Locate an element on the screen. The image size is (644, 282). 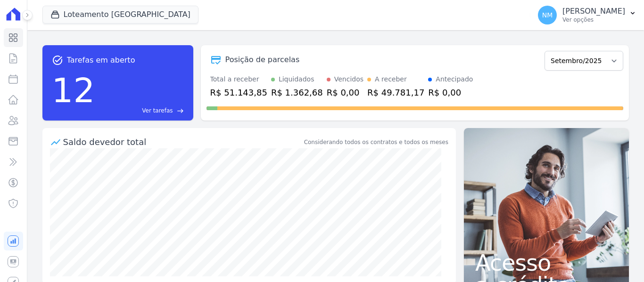
div: R$ 51.143,85 is located at coordinates (239, 92).